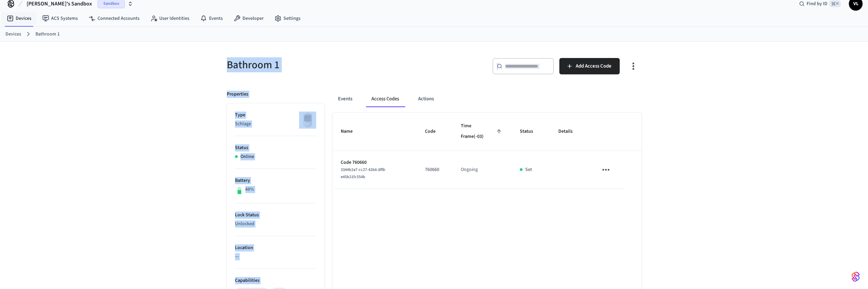  Describe the element at coordinates (308, 120) in the screenshot. I see `img: Schlage Sense Smart Deadbolt with Camelot Trim, Front` at that location.